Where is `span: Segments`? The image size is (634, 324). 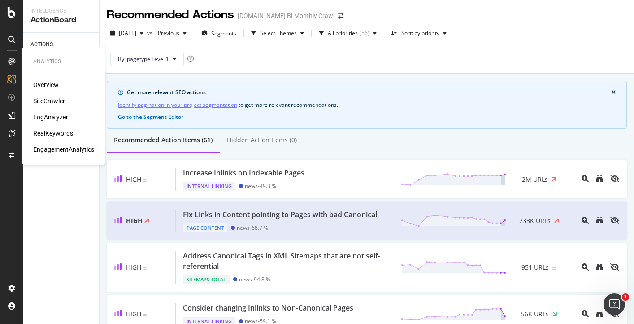
span: Segments is located at coordinates (224, 33).